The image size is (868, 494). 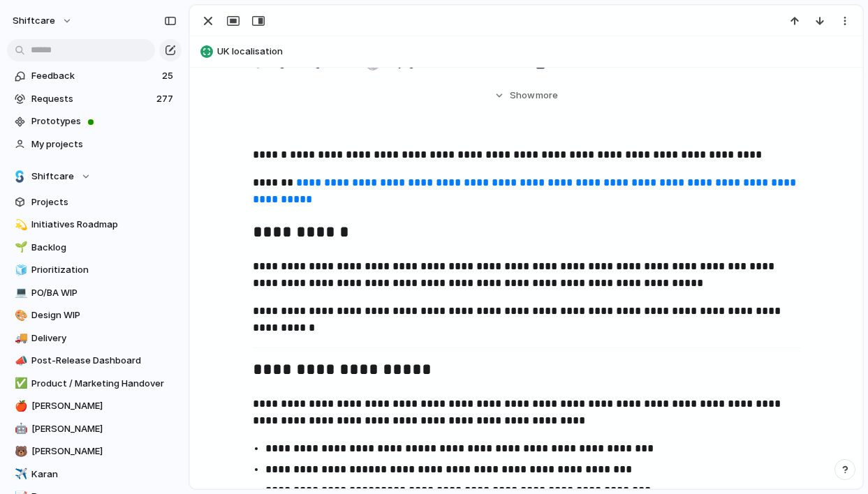 I want to click on a: 📣Post-Release Dashboard, so click(x=94, y=361).